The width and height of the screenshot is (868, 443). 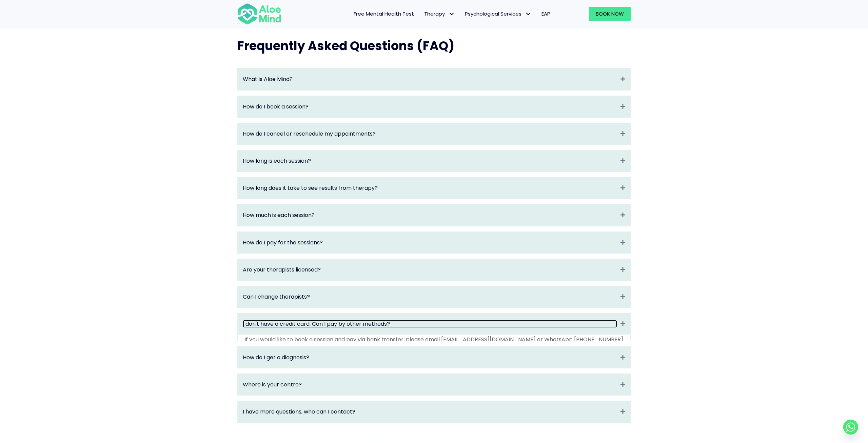 What do you see at coordinates (546, 14) in the screenshot?
I see `span: EAP` at bounding box center [546, 14].